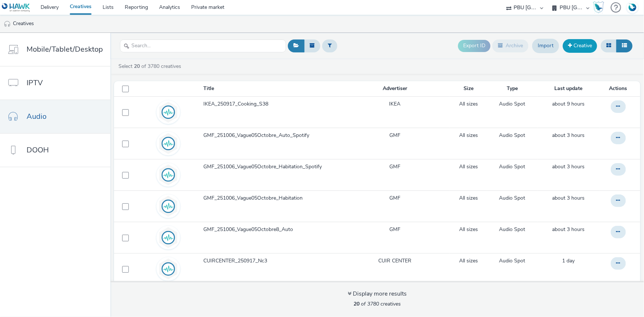 This screenshot has width=644, height=317. Describe the element at coordinates (569, 135) in the screenshot. I see `div: 16 September 2025, 16:01` at that location.